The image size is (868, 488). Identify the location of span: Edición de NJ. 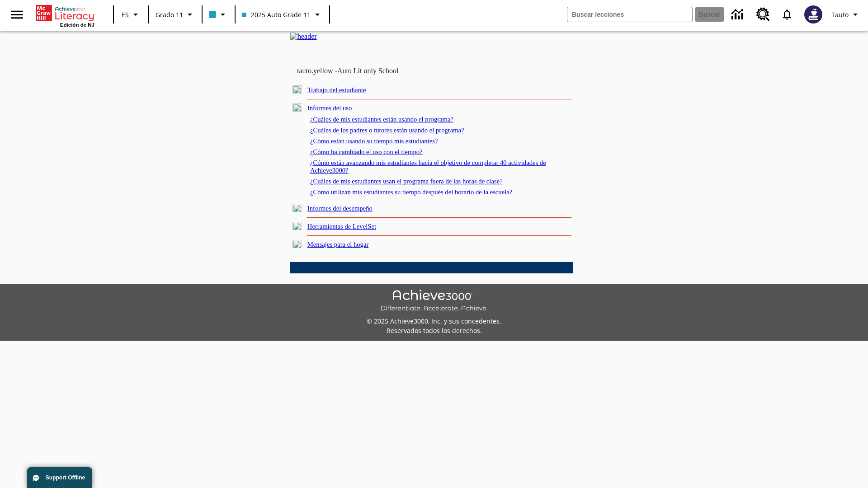
(77, 25).